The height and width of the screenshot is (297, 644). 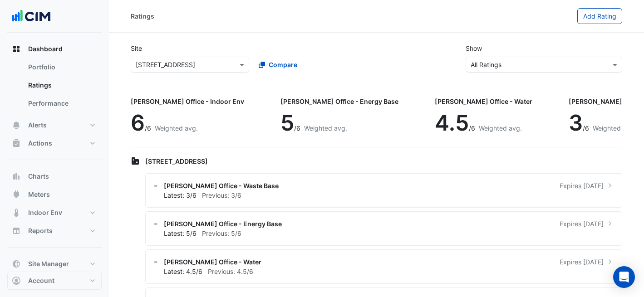 What do you see at coordinates (143, 16) in the screenshot?
I see `div: Ratings` at bounding box center [143, 16].